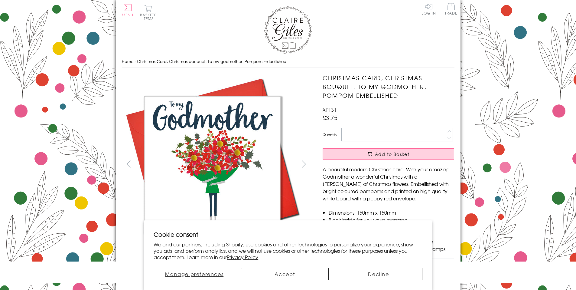  I want to click on h2: Cookie consent, so click(288, 234).